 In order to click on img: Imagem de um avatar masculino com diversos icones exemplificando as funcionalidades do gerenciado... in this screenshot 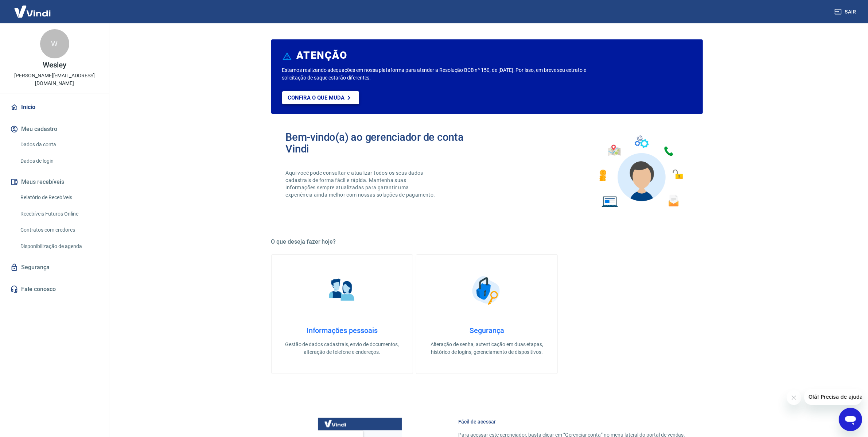, I will do `click(640, 172)`.